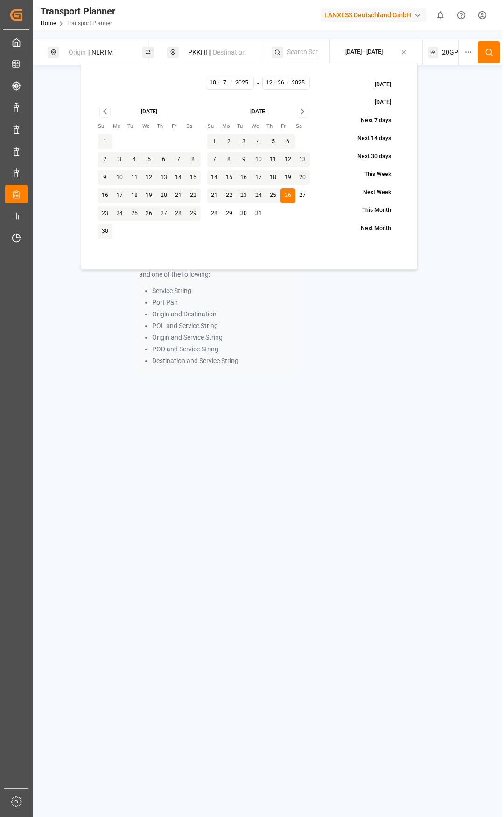 The image size is (504, 817). I want to click on button: 12, so click(288, 160).